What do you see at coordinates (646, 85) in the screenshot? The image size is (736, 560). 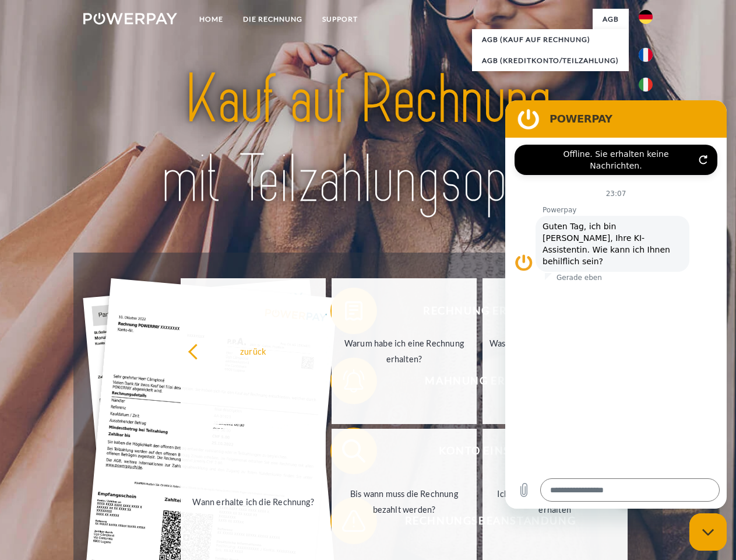 I see `img: it` at bounding box center [646, 85].